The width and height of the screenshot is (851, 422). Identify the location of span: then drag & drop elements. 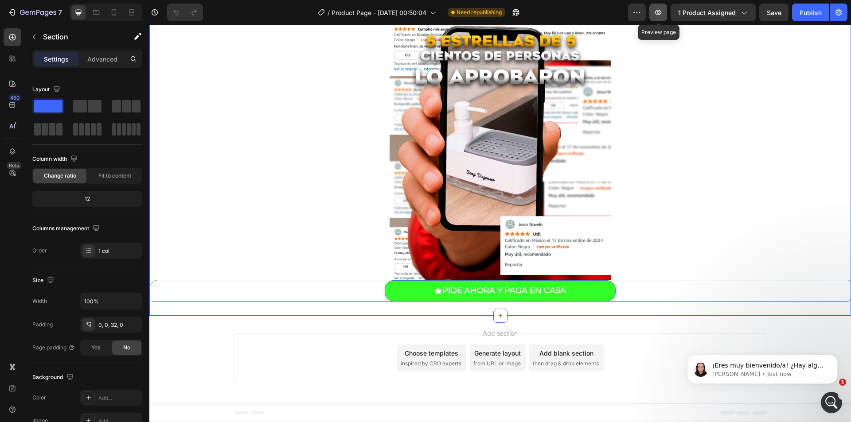
(416, 339).